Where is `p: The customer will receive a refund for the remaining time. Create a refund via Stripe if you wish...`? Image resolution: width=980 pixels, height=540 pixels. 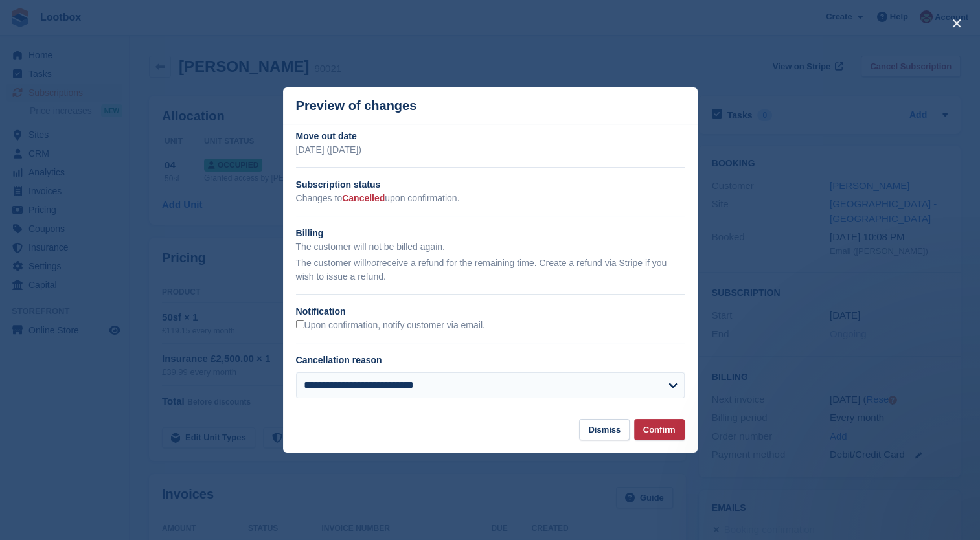 p: The customer will receive a refund for the remaining time. Create a refund via Stripe if you wish... is located at coordinates (490, 270).